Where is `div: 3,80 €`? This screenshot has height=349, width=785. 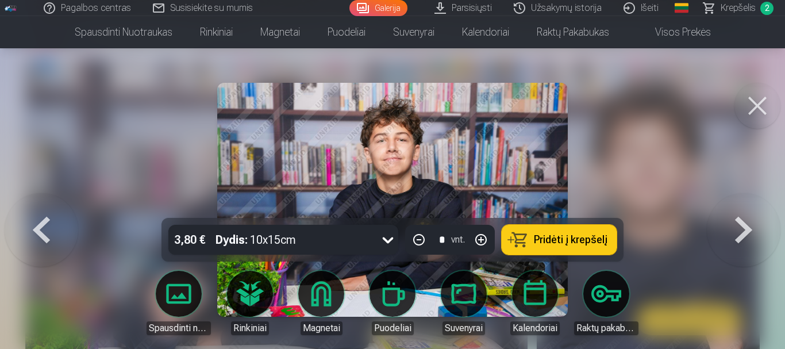 div: 3,80 € is located at coordinates (190, 240).